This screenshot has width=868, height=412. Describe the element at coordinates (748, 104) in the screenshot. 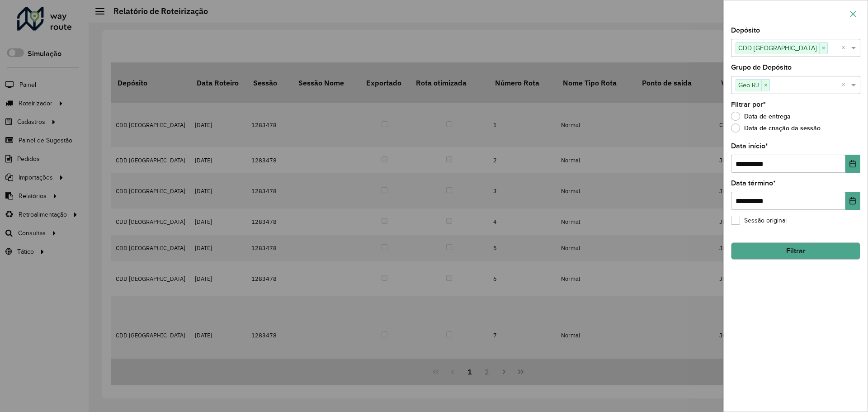

I see `label: Filtrar por` at that location.